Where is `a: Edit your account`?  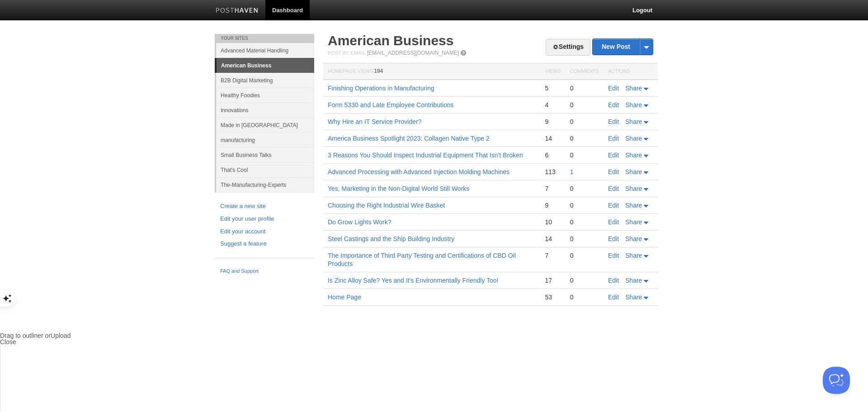
a: Edit your account is located at coordinates (264, 231).